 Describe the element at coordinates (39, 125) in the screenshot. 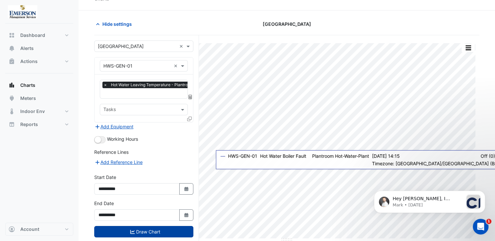

I see `button: Reports` at that location.